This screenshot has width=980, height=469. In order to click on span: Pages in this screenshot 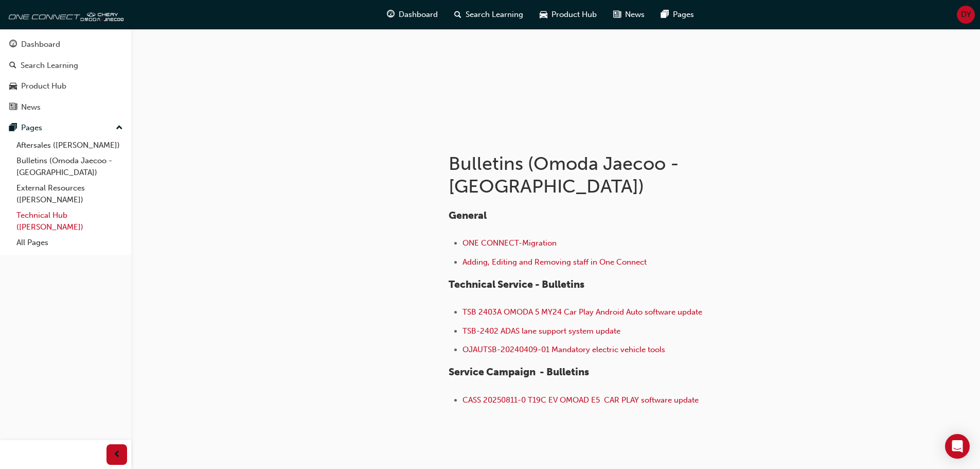, I will do `click(683, 14)`.